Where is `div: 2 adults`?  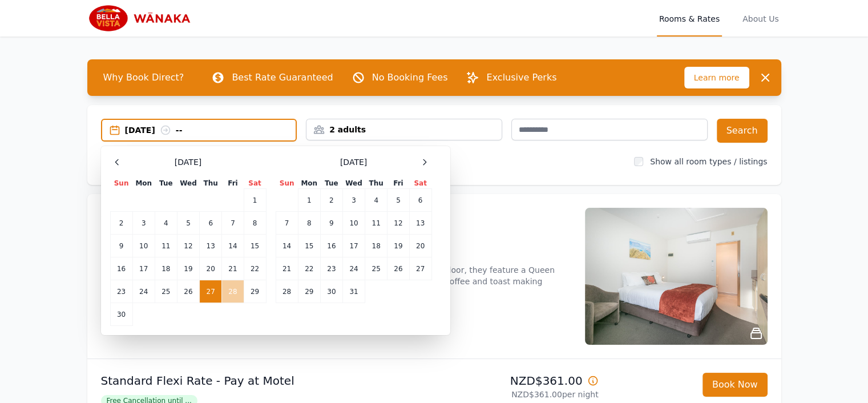 div: 2 adults is located at coordinates (404, 130).